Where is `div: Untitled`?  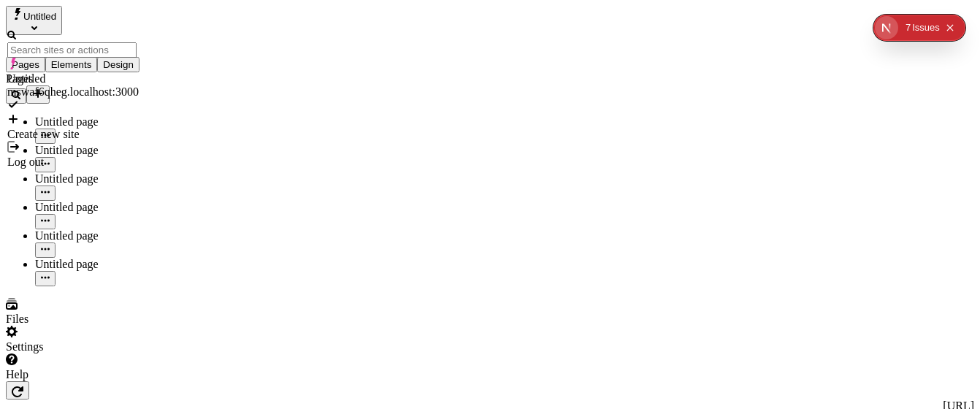
div: Untitled is located at coordinates (73, 79).